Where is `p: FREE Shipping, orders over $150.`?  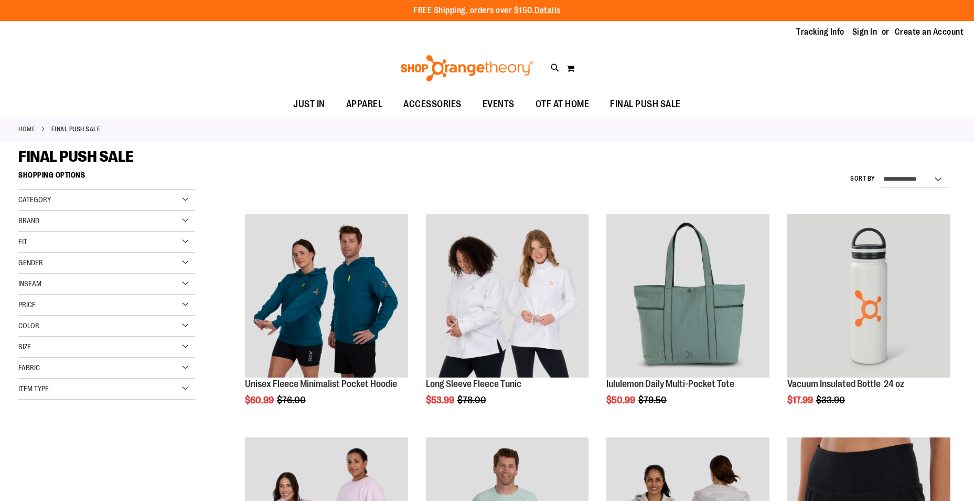 p: FREE Shipping, orders over $150. is located at coordinates (487, 10).